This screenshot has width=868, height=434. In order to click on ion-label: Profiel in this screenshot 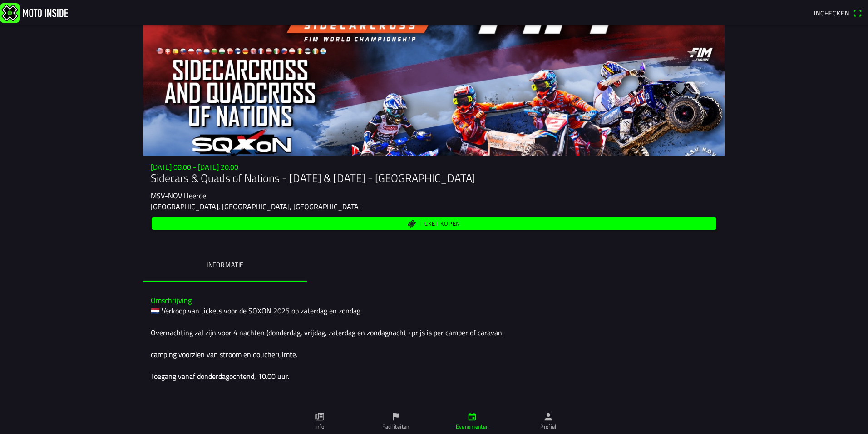, I will do `click(549, 426)`.